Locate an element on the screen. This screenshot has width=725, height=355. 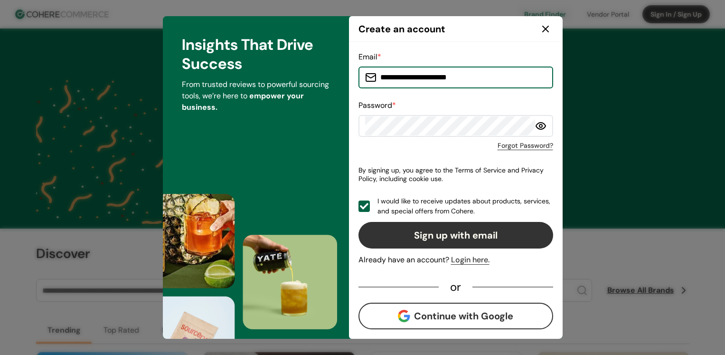
h3: Insights That Drive Success is located at coordinates (256, 54).